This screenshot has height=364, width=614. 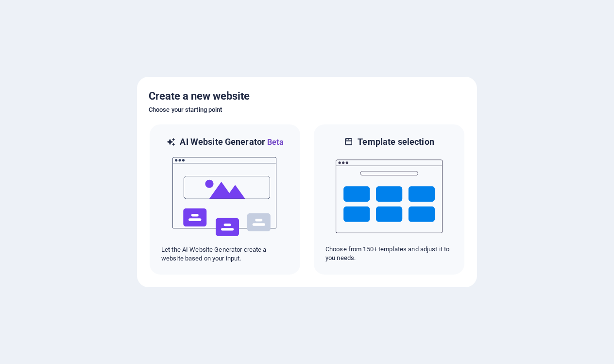 What do you see at coordinates (232, 142) in the screenshot?
I see `h6: AI Website Generator` at bounding box center [232, 142].